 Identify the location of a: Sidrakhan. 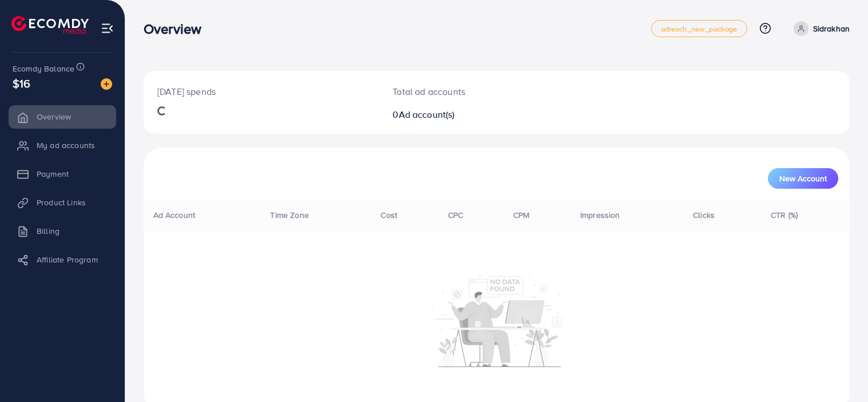
(820, 28).